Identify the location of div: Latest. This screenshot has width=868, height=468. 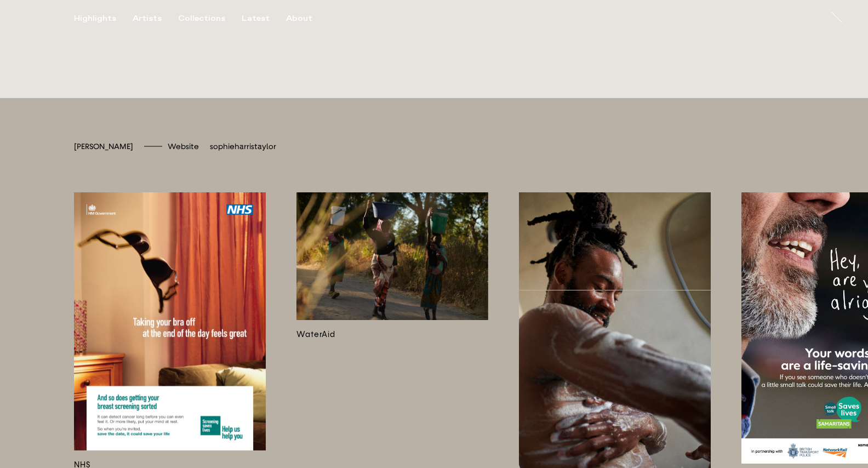
(255, 19).